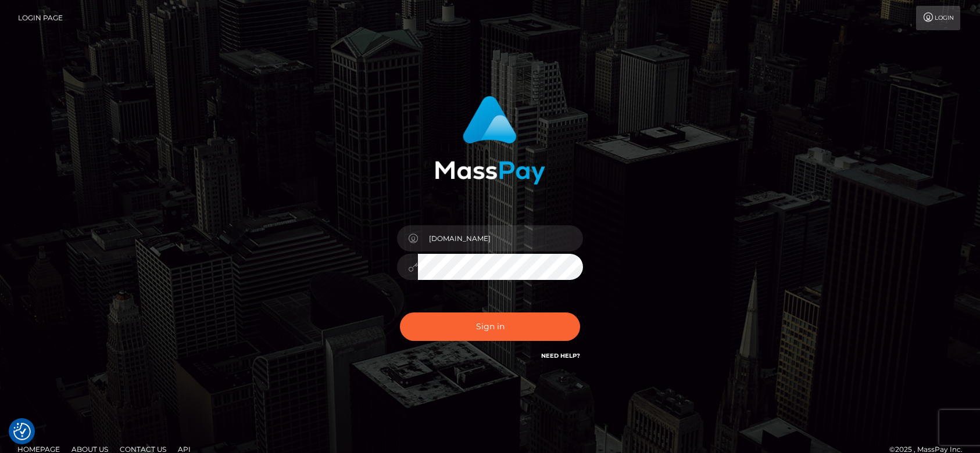 The height and width of the screenshot is (453, 980). Describe the element at coordinates (561, 356) in the screenshot. I see `a: Need Help?` at that location.